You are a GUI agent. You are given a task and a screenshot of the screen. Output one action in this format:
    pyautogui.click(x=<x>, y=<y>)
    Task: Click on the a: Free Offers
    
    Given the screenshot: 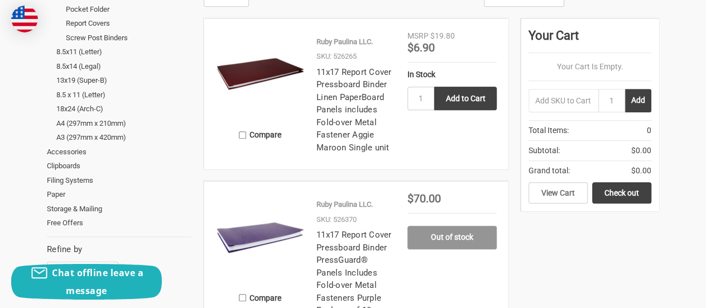 What is the action you would take?
    pyautogui.click(x=119, y=223)
    